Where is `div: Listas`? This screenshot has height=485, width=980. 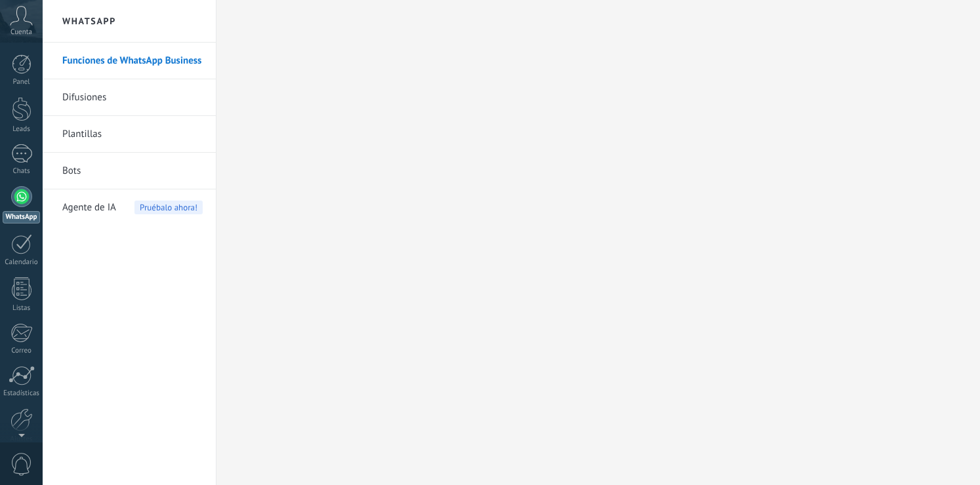 div: Listas is located at coordinates (22, 308).